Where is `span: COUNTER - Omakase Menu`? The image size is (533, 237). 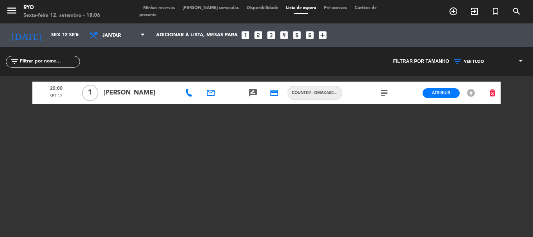 span: COUNTER - Omakase Menu is located at coordinates (315, 93).